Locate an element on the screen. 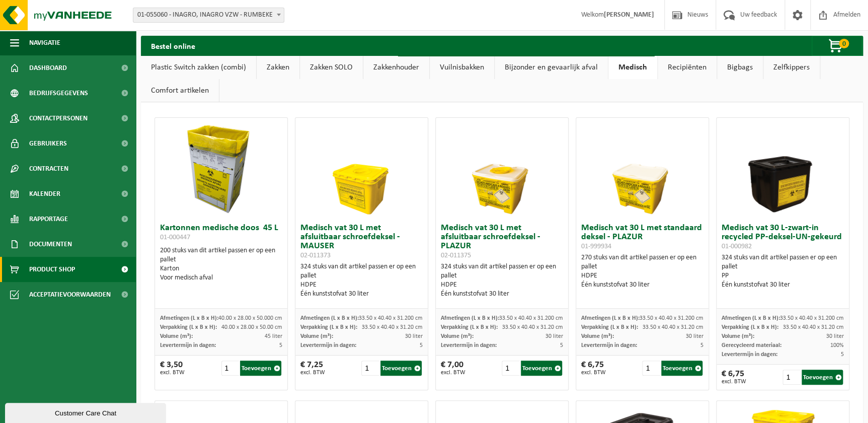 The height and width of the screenshot is (423, 868). div: € 6,75 is located at coordinates (593, 368).